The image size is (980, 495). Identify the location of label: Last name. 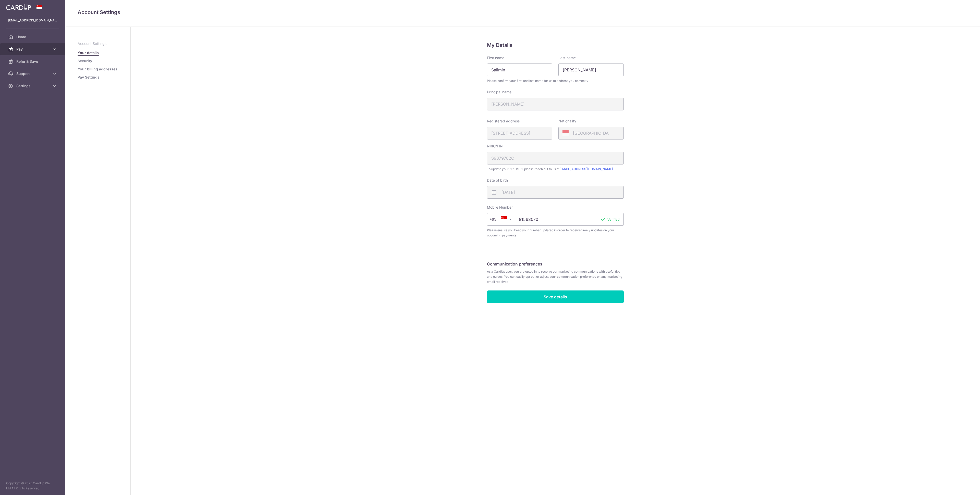
(567, 58).